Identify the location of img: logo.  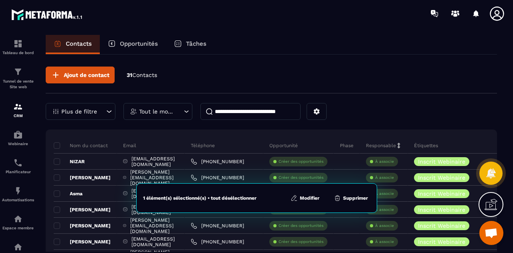
(47, 14).